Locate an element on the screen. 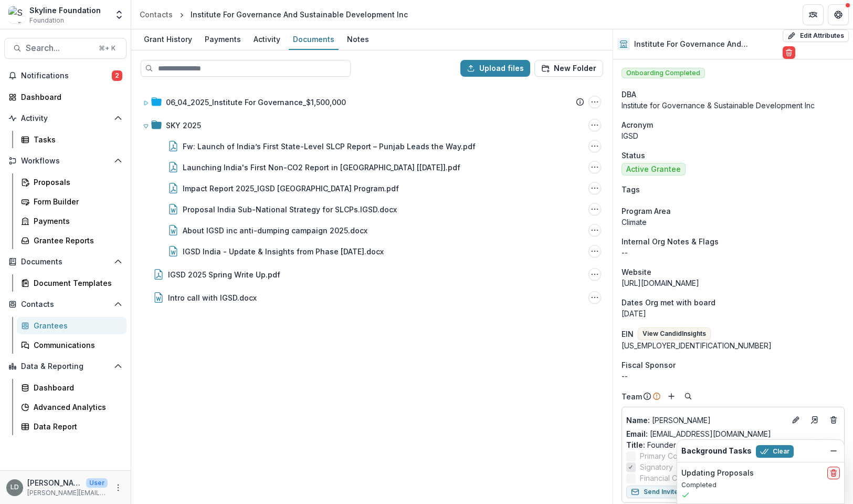 This screenshot has height=504, width=853. a: Grantees is located at coordinates (71, 325).